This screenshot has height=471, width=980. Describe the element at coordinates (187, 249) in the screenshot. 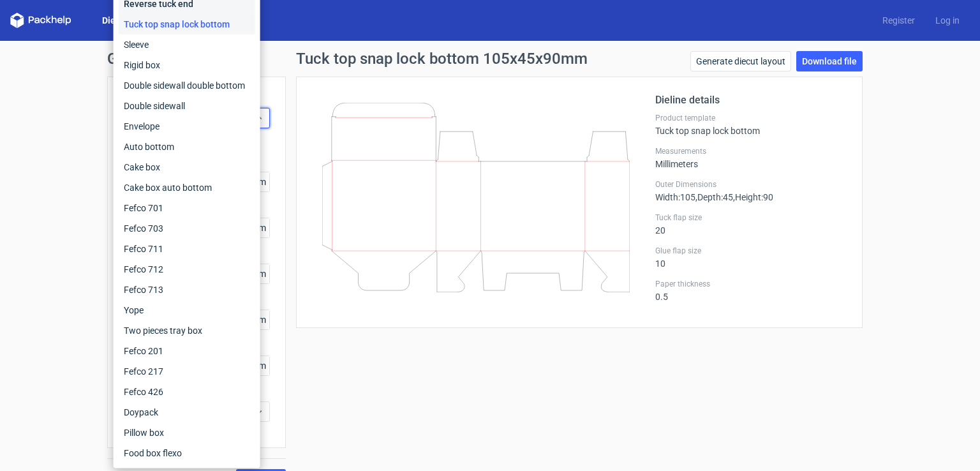

I see `div: Fefco 711` at that location.